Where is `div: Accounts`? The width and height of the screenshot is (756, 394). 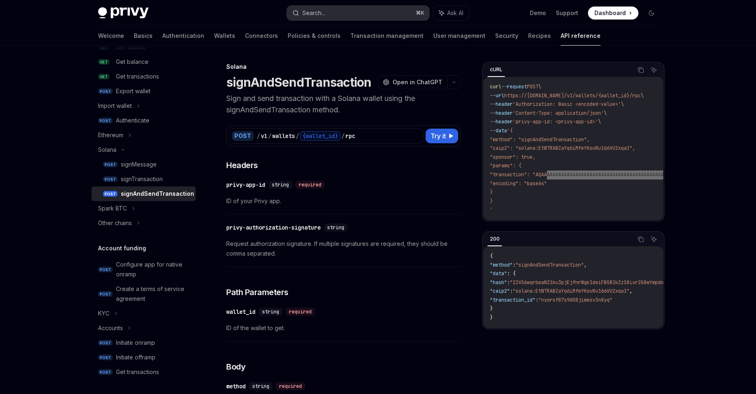
div: Accounts is located at coordinates (110, 328).